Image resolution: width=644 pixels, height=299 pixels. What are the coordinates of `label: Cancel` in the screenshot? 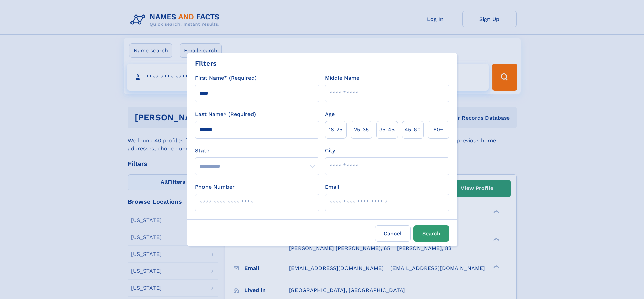 It's located at (392, 234).